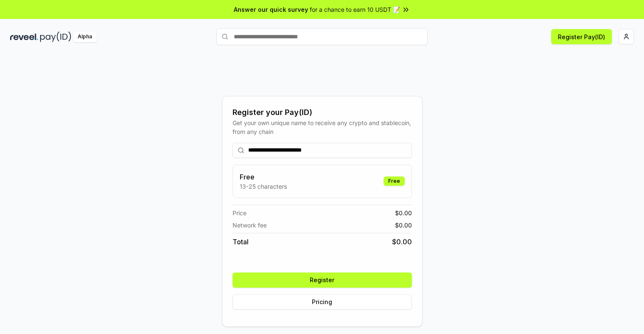  What do you see at coordinates (24, 36) in the screenshot?
I see `img: reveel_dark` at bounding box center [24, 36].